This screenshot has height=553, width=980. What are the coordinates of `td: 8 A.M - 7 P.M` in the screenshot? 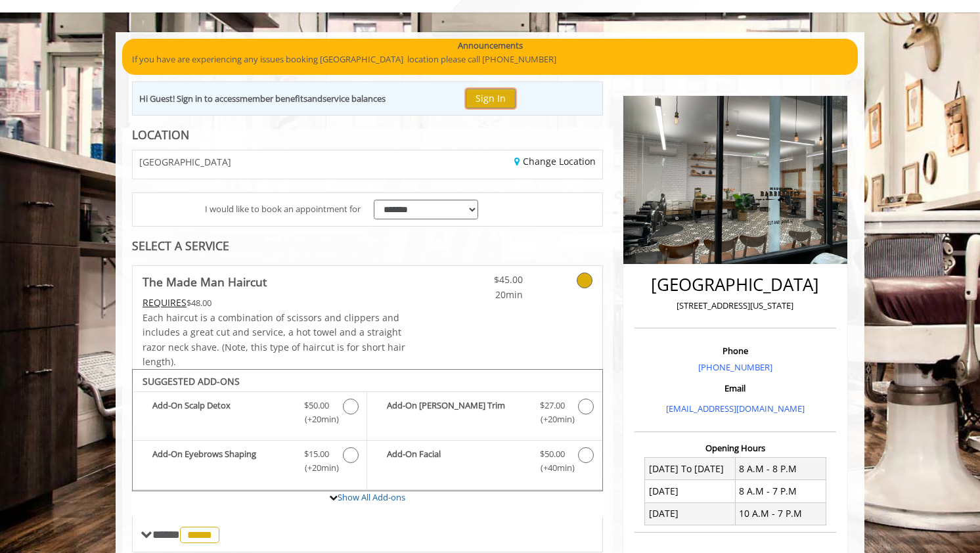 It's located at (780, 492).